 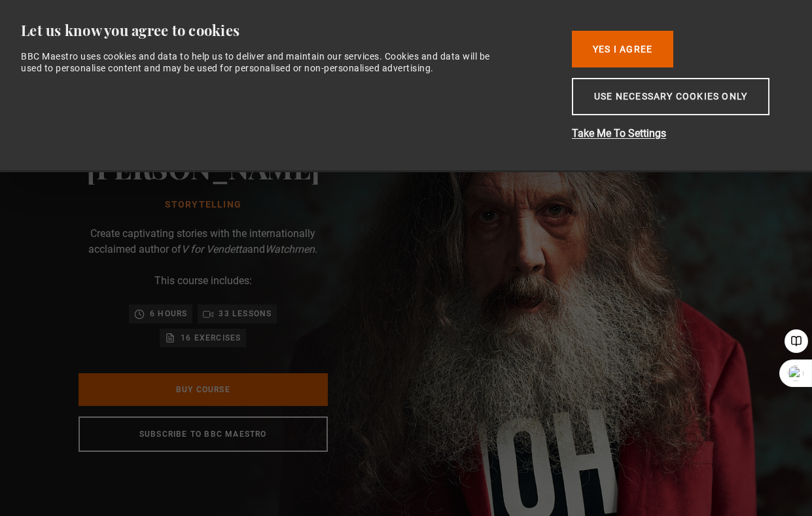 What do you see at coordinates (203, 389) in the screenshot?
I see `a: Buy Course` at bounding box center [203, 389].